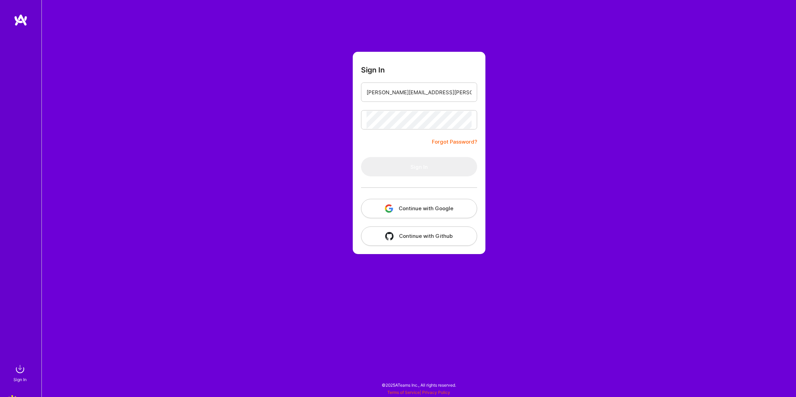 The width and height of the screenshot is (796, 397). What do you see at coordinates (436, 393) in the screenshot?
I see `a: Privacy Policy` at bounding box center [436, 393].